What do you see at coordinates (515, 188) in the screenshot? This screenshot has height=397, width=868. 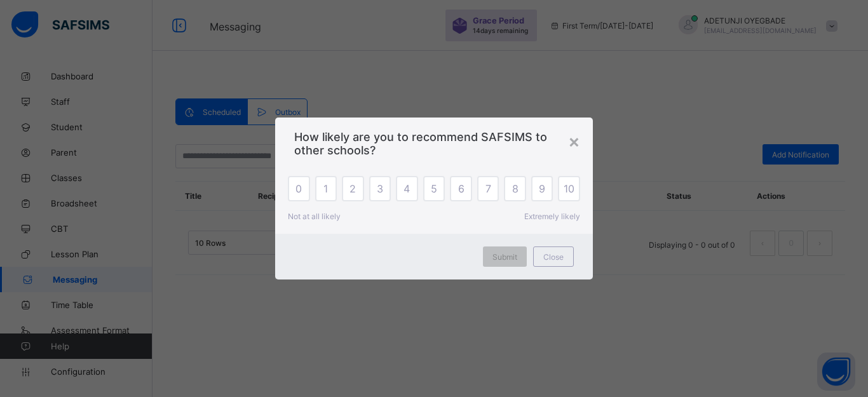 I see `span: 8` at bounding box center [515, 188].